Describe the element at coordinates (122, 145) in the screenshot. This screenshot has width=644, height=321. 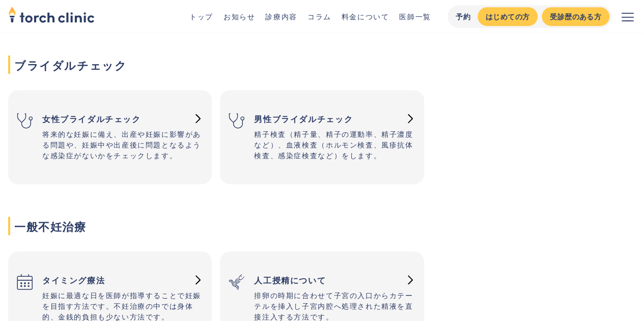
I see `p: 将来的な妊娠に備え、出産や妊娠に影響がある問題や、妊娠中や出産後に問題となるような感染症がないかをチェックします。` at that location.